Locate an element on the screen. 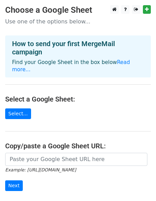 This screenshot has height=201, width=156. p: Use one of the options below... is located at coordinates (78, 21).